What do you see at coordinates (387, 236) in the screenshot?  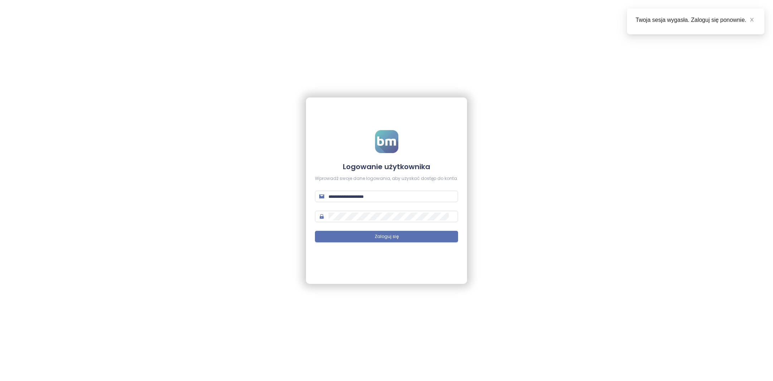 I see `button: Zaloguj się` at bounding box center [387, 236].